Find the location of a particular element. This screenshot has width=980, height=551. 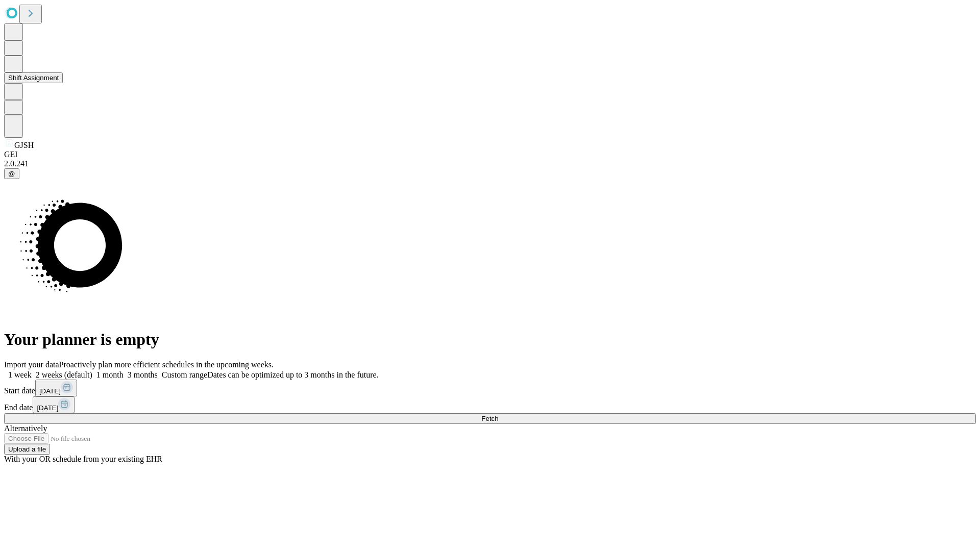

span: 2 weeks (default) is located at coordinates (64, 375).